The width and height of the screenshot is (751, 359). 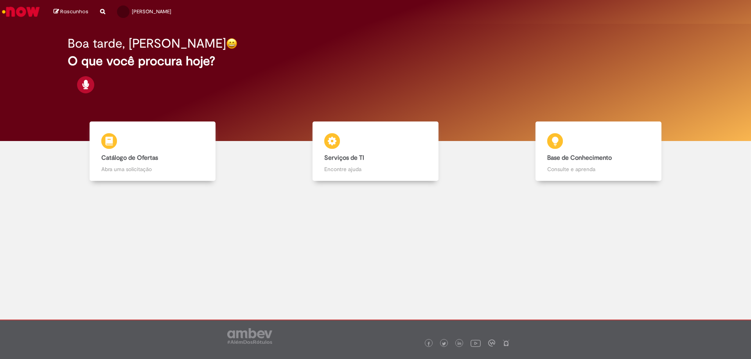 I want to click on img: ServiceNow, so click(x=21, y=12).